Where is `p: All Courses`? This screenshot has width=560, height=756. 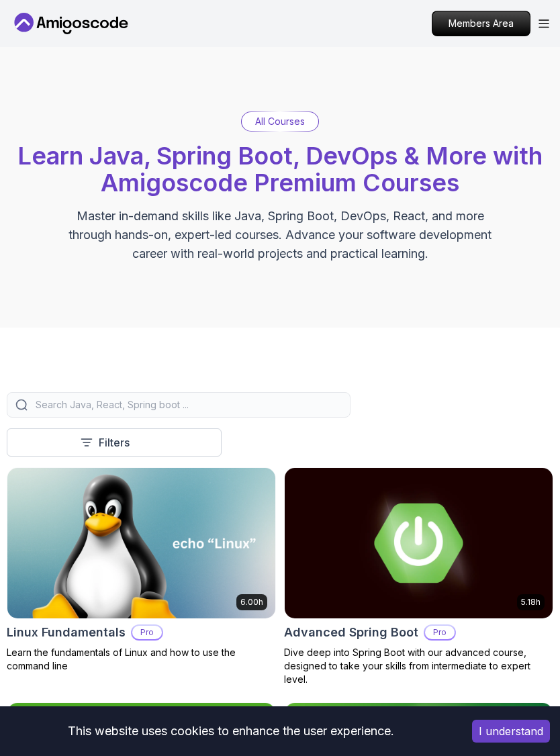
p: All Courses is located at coordinates (280, 121).